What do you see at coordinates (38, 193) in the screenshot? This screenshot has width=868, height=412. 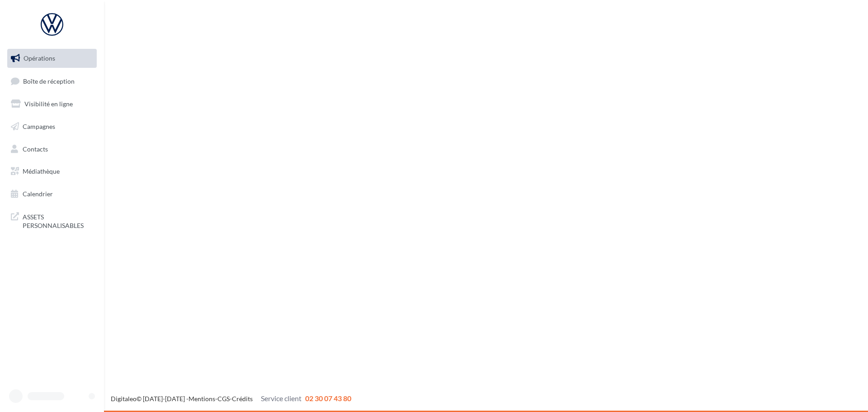 I see `span: Calendrier` at bounding box center [38, 193].